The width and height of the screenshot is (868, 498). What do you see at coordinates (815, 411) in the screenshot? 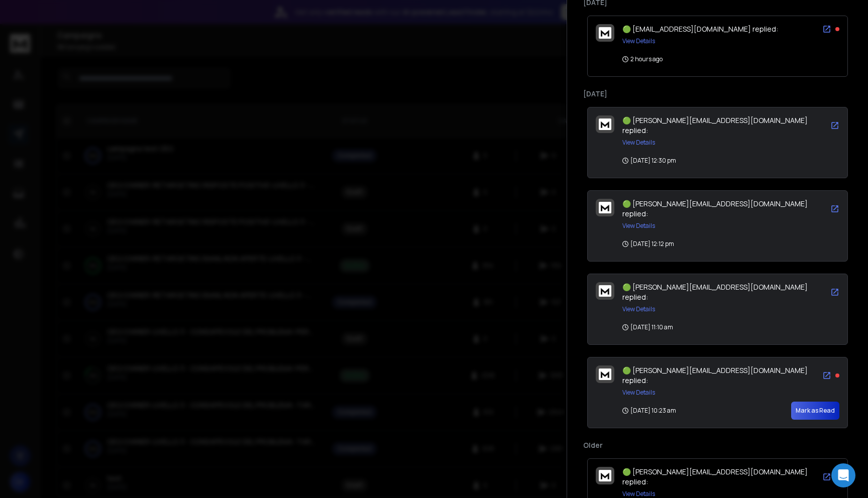
I see `button: Mark as Read` at bounding box center [815, 411].